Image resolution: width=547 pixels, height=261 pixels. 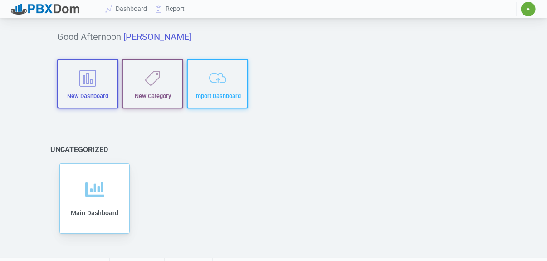 I want to click on button: New Category, so click(x=153, y=84).